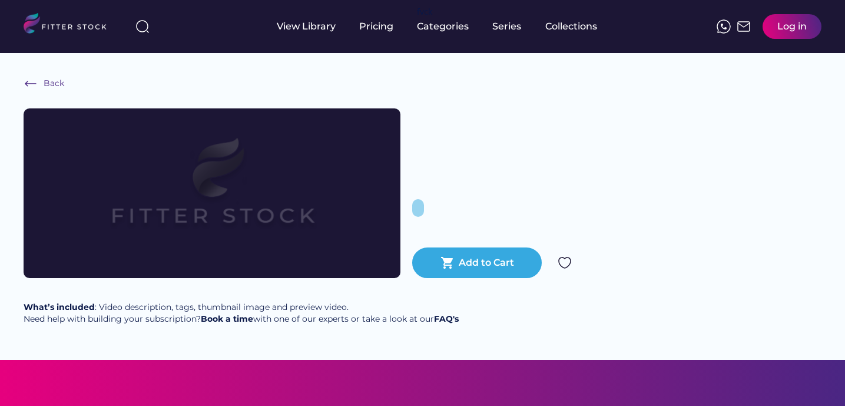 The image size is (845, 406). Describe the element at coordinates (241, 313) in the screenshot. I see `div: : Video description, tags, thumbnail image and preview video. Need help with building your subscr...` at that location.